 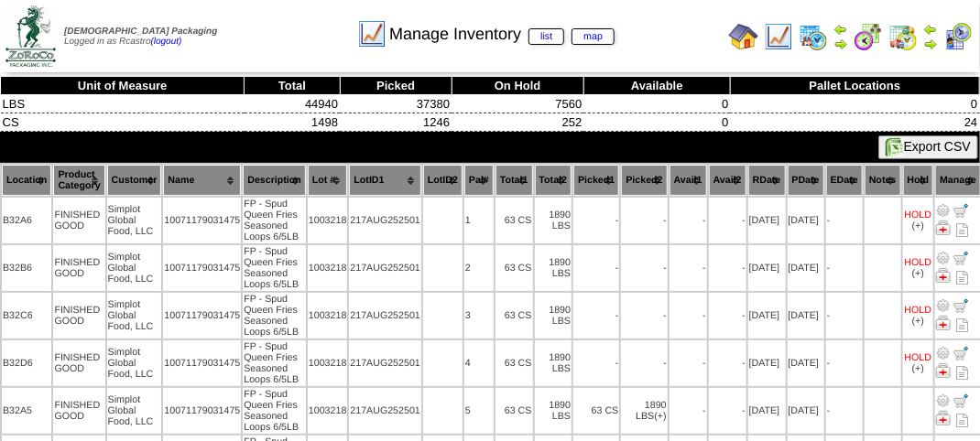 What do you see at coordinates (27, 220) in the screenshot?
I see `td: B32A6` at bounding box center [27, 220].